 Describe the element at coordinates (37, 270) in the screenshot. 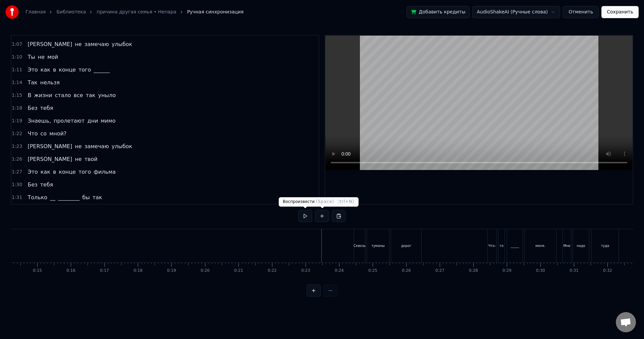

I see `div: 0:15` at that location.